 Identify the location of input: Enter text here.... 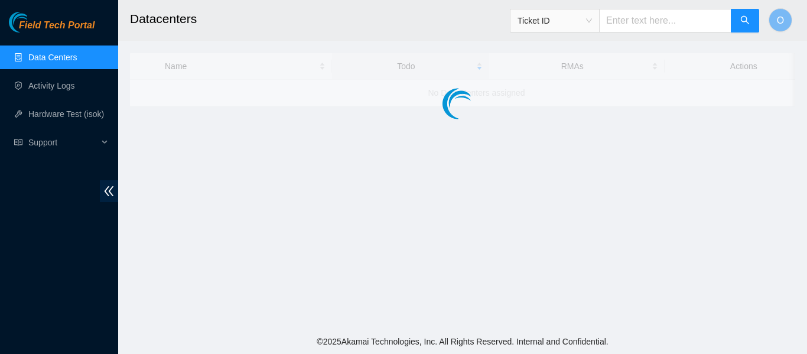
(665, 21).